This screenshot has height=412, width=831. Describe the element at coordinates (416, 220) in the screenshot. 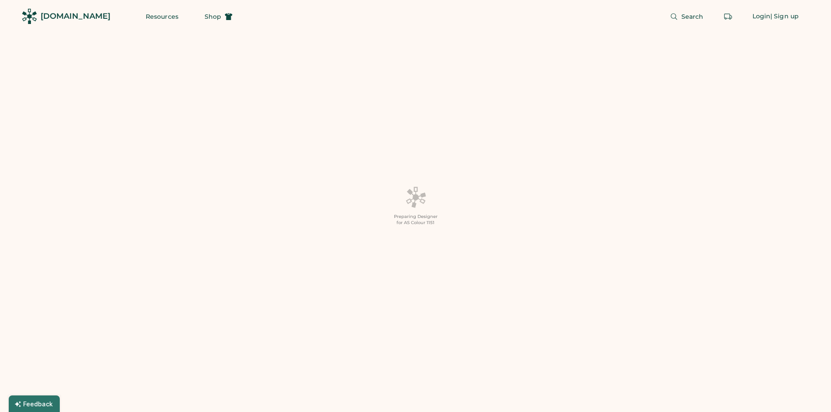

I see `div: Preparing Designer for AS Colour 1151` at that location.